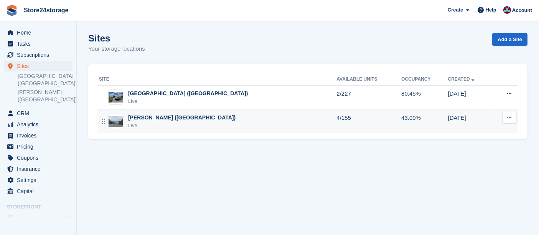  Describe the element at coordinates (510, 39) in the screenshot. I see `a: Add a Site` at that location.